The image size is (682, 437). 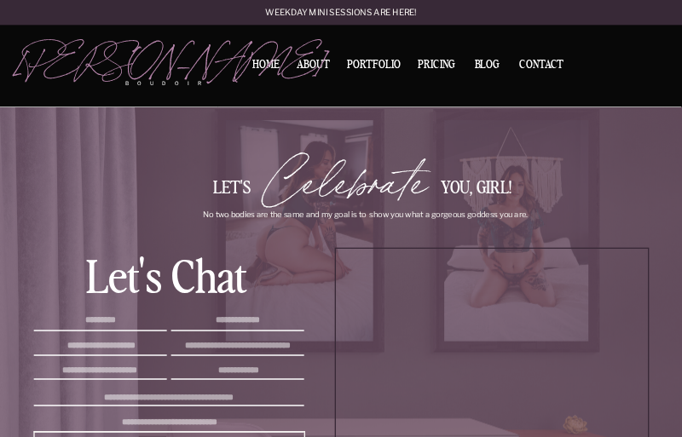 What do you see at coordinates (340, 13) in the screenshot?
I see `p: Weekday mini sessions are here!` at bounding box center [340, 13].